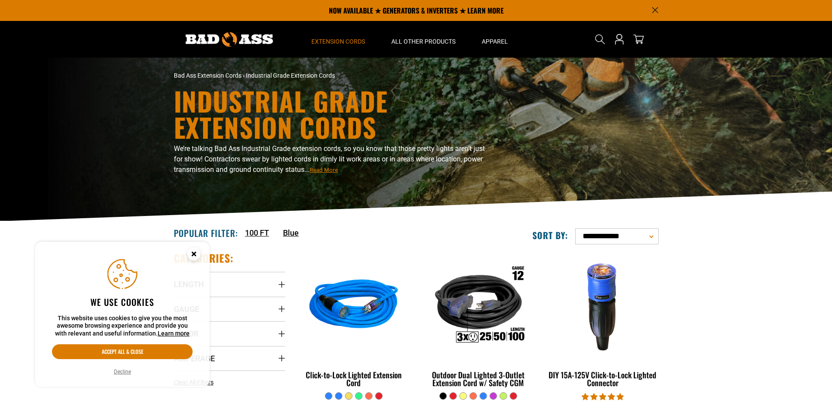  Describe the element at coordinates (257, 233) in the screenshot. I see `a: 100 FT` at that location.